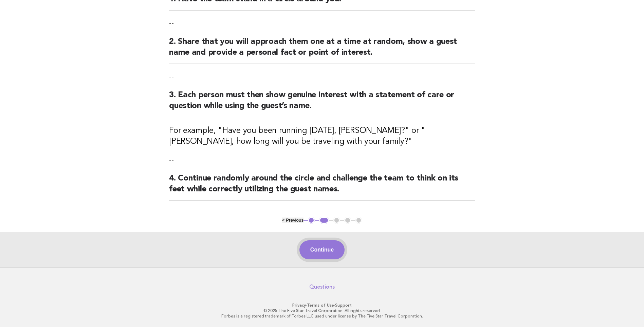  What do you see at coordinates (322, 316) in the screenshot?
I see `p: Forbes is a registered trademark of Forbes LLC used under license by The Five Star Travel Corpora...` at bounding box center [322, 316].